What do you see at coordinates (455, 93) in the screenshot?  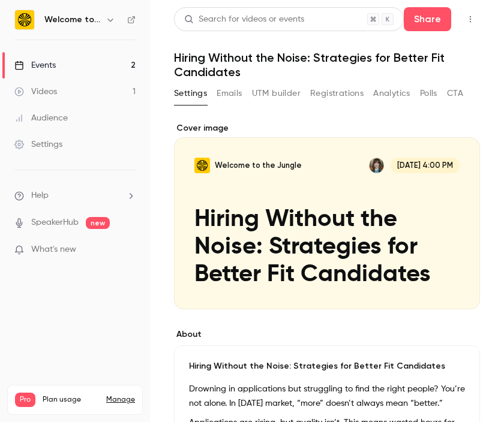 I see `button: CTA` at bounding box center [455, 93].